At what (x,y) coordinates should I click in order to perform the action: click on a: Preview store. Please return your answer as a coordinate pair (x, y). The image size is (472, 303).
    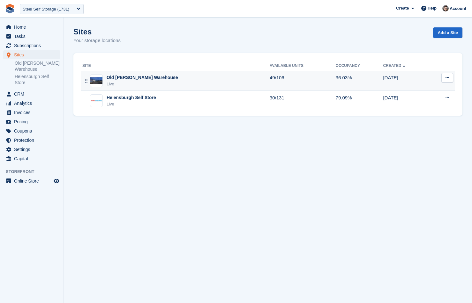
    Looking at the image, I should click on (56, 181).